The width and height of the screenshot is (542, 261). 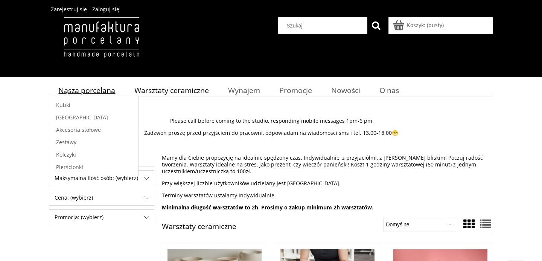 I want to click on span: Warsztaty ceramiczne, so click(x=172, y=90).